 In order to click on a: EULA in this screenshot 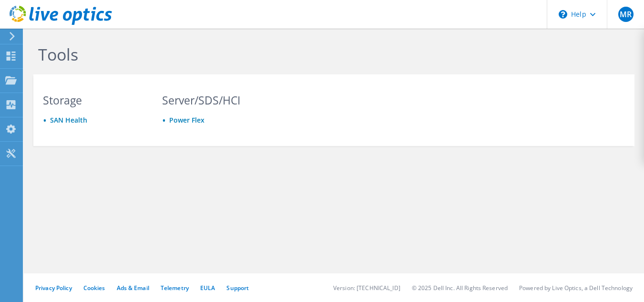, I will do `click(208, 287)`.